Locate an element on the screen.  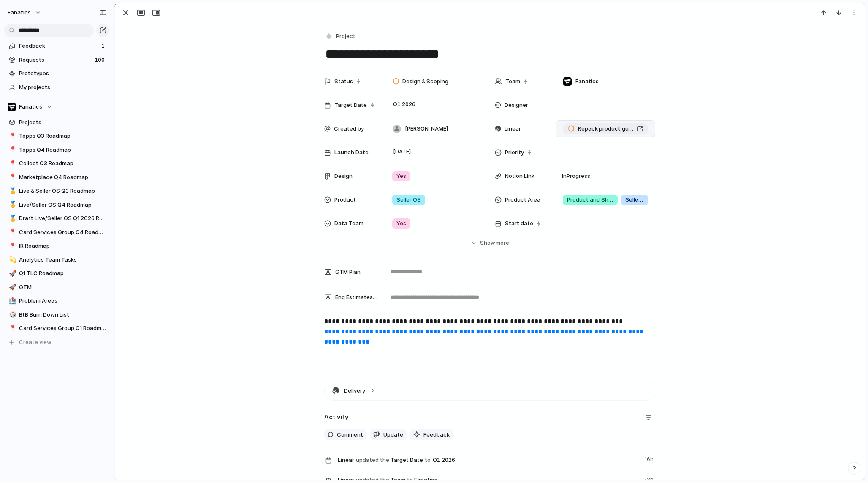
span: Update is located at coordinates (393, 435).